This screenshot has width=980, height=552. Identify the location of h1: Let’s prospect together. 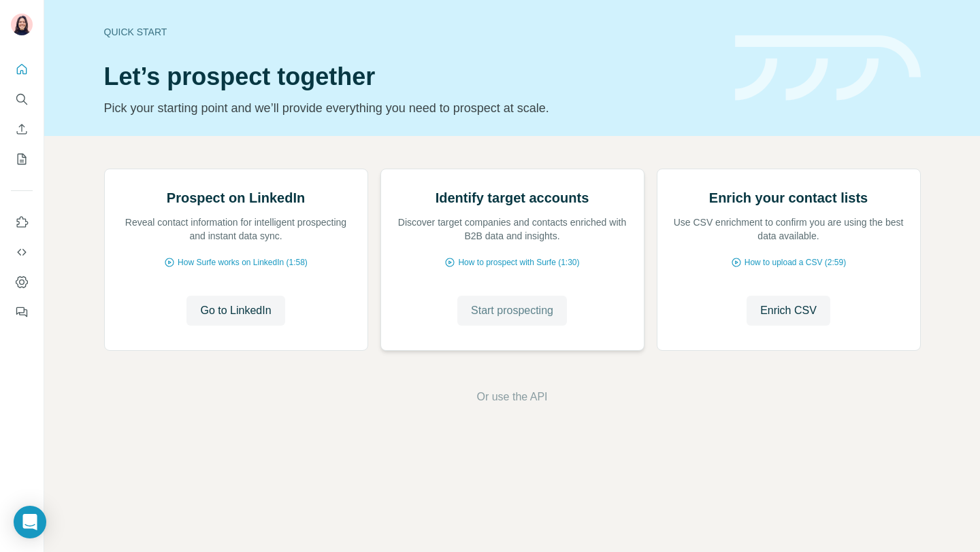
(411, 77).